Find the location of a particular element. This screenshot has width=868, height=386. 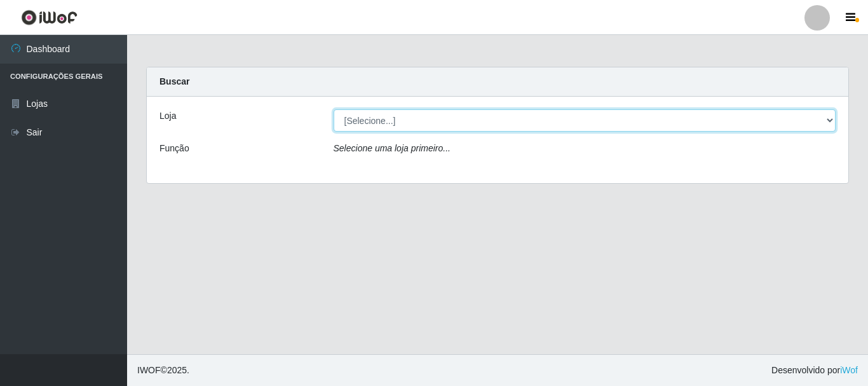

i: Selecione uma loja primeiro... is located at coordinates (392, 148).